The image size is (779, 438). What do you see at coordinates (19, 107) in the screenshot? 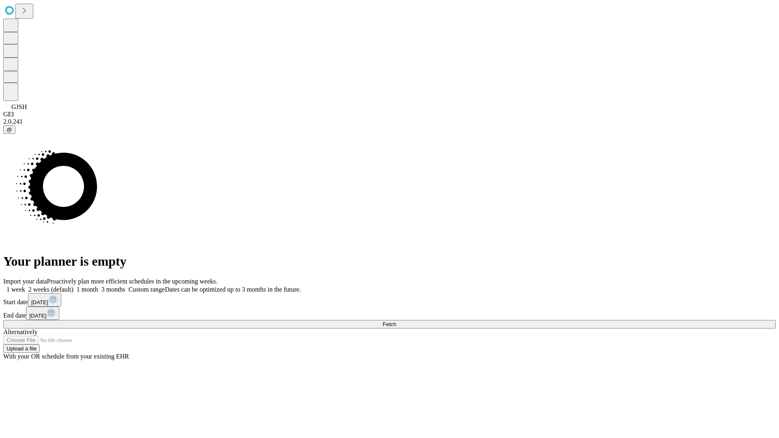
I see `span: GJSH` at bounding box center [19, 107].